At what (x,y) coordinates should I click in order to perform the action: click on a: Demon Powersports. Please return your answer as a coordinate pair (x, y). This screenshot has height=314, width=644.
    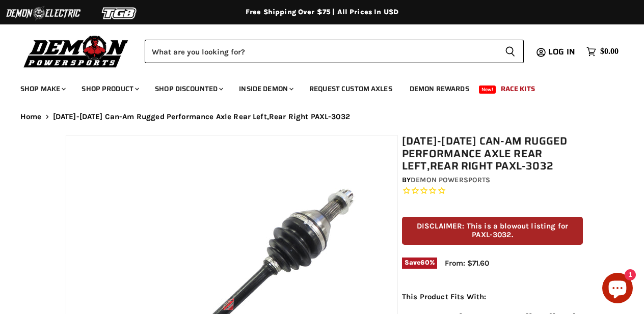
    Looking at the image, I should click on (450, 180).